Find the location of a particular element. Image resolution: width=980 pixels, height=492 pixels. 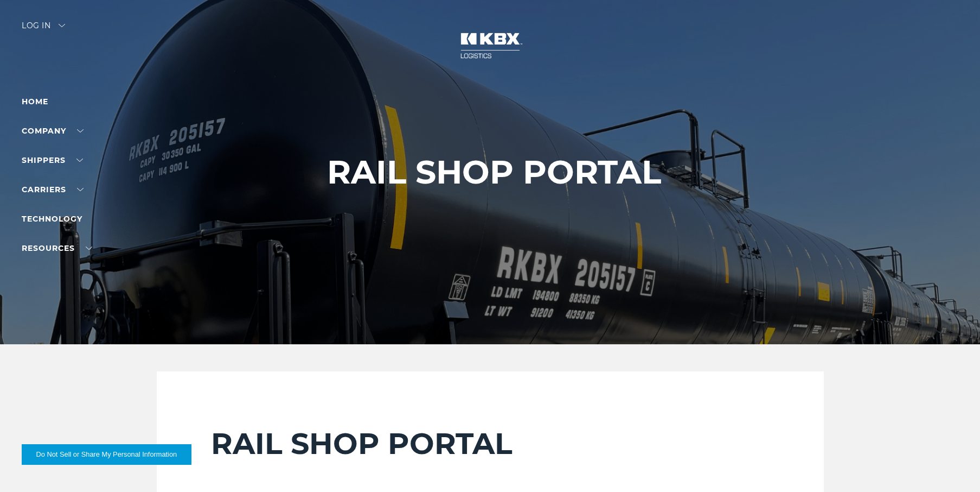

button: Do Not Sell or Share My Personal Information is located at coordinates (106, 454).